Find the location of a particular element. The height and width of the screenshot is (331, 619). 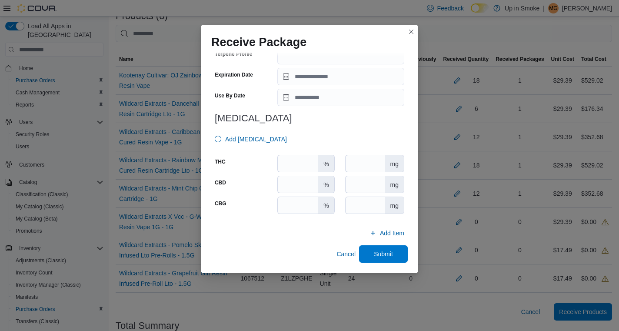

button: Closes this modal window is located at coordinates (411, 32).